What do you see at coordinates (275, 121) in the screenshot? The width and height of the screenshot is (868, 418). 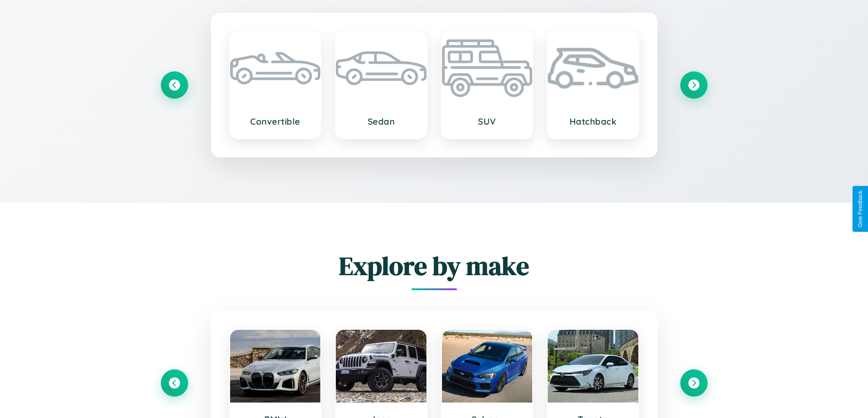 I see `h3: Convertible` at bounding box center [275, 121].